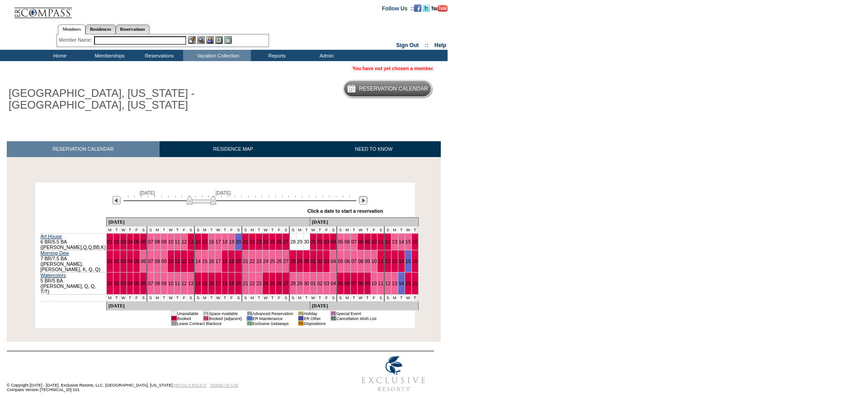 This screenshot has height=416, width=868. What do you see at coordinates (136, 283) in the screenshot?
I see `a: 05` at bounding box center [136, 283].